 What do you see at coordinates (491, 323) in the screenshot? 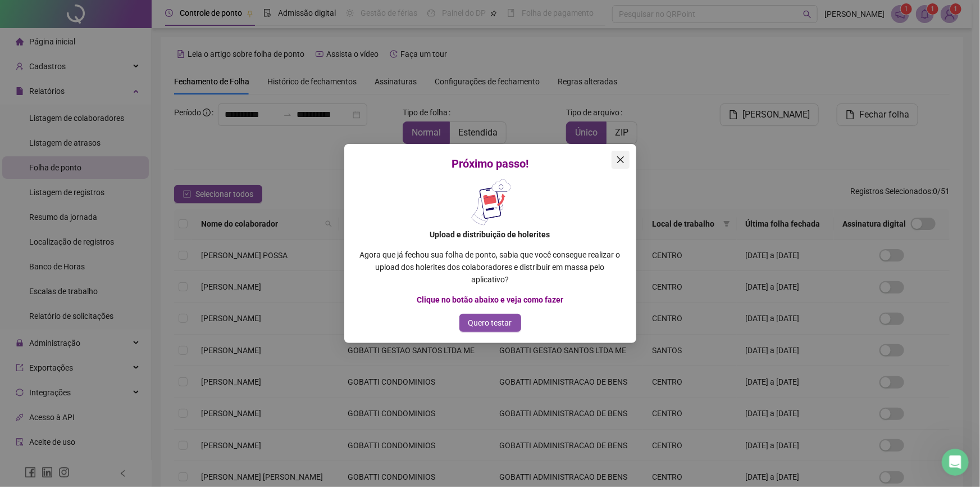
I see `span: Quero testar` at bounding box center [491, 323].